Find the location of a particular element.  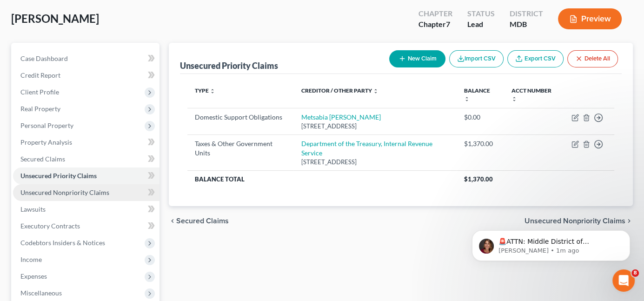

a: Credit Report is located at coordinates (86, 76).